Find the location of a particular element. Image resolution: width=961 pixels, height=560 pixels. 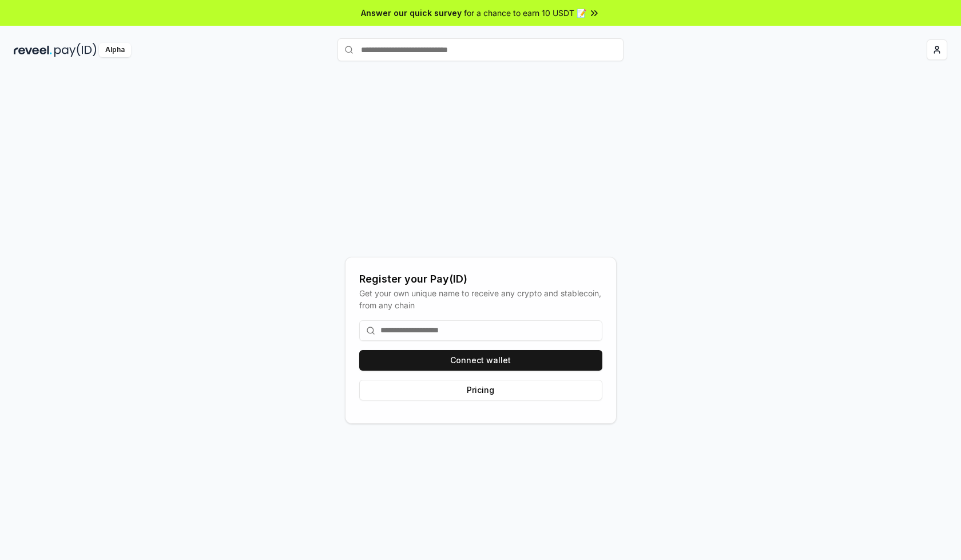

img: pay_id is located at coordinates (75, 50).